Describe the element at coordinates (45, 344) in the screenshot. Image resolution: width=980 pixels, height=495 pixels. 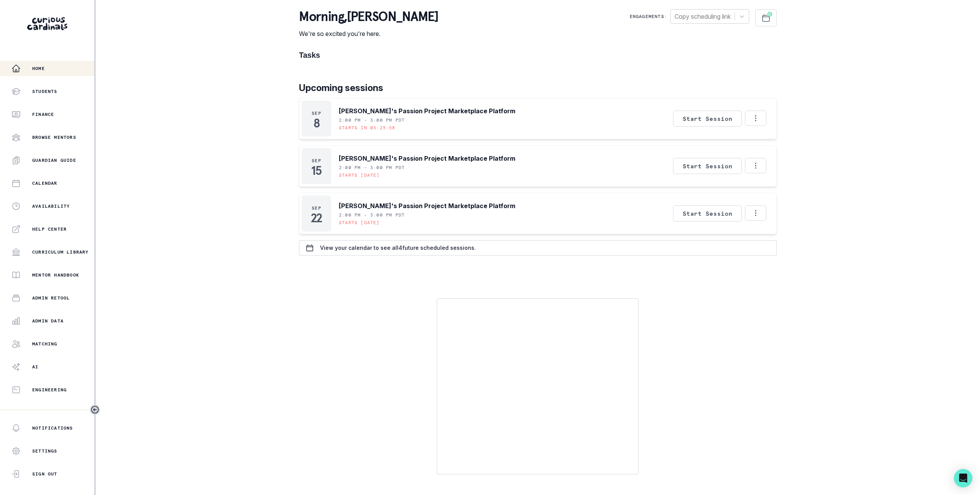
I see `p: Matching` at that location.